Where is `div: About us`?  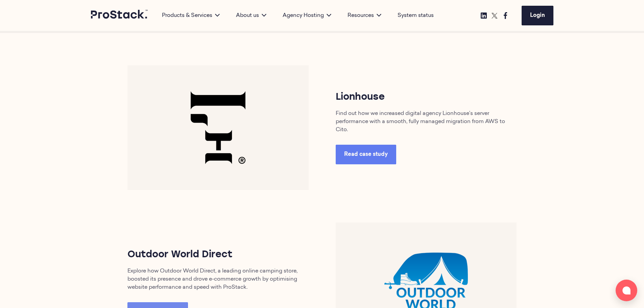 div: About us is located at coordinates (251, 16).